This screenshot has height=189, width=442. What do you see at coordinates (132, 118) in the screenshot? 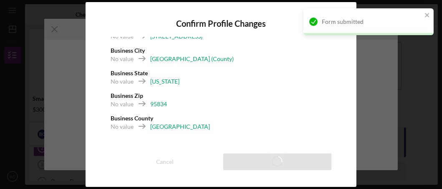
I see `b: Business County` at bounding box center [132, 118].